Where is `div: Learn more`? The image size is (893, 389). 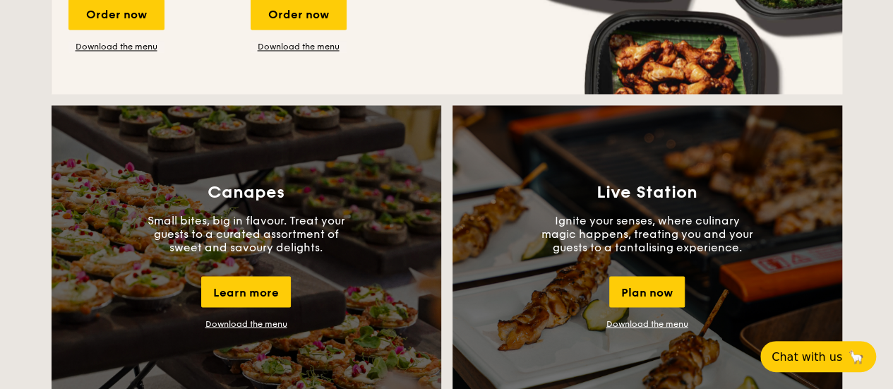
div: Learn more is located at coordinates (246, 292).